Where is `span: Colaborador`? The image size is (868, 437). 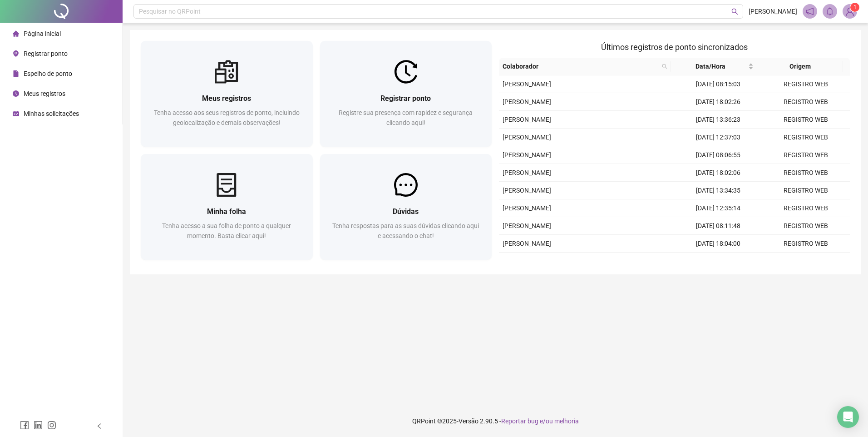
span: Colaborador is located at coordinates (580, 66).